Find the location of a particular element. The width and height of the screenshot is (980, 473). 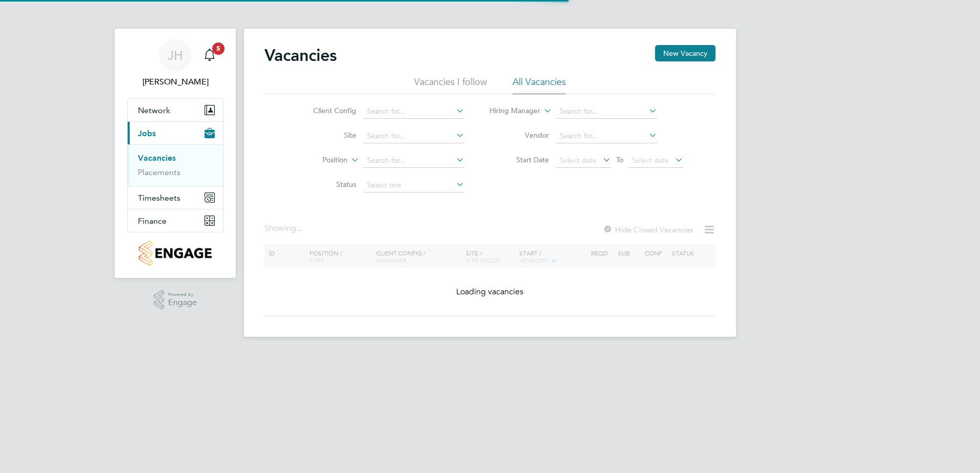

span: Finance is located at coordinates (152, 221).